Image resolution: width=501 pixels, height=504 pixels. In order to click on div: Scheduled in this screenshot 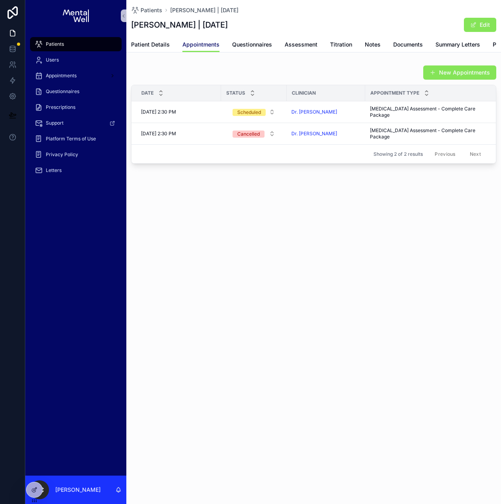, I will do `click(249, 112)`.